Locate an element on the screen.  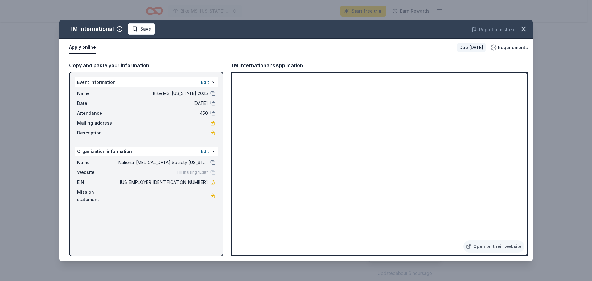
button: Requirements is located at coordinates (509, 48).